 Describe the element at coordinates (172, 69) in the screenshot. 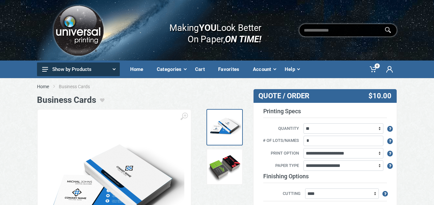

I see `div: Categories` at that location.